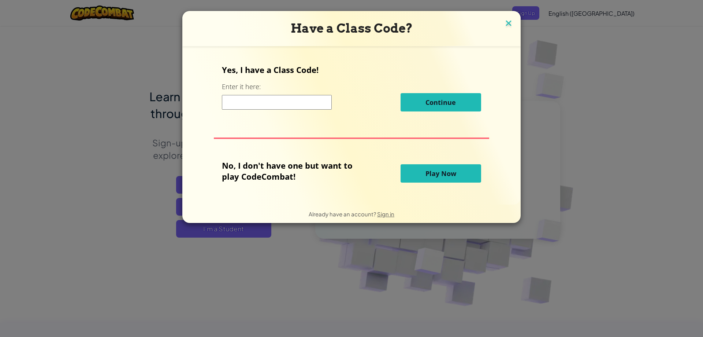  I want to click on a: Sign in, so click(386, 213).